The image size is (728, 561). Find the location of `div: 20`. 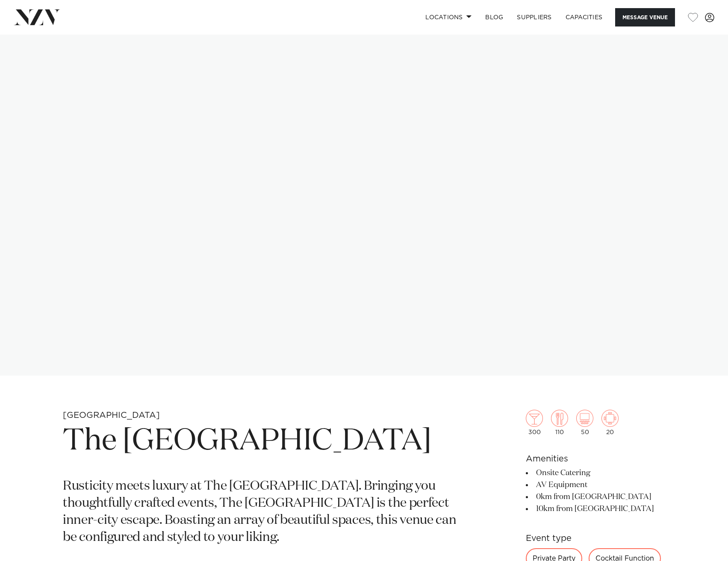

div: 20 is located at coordinates (610, 423).